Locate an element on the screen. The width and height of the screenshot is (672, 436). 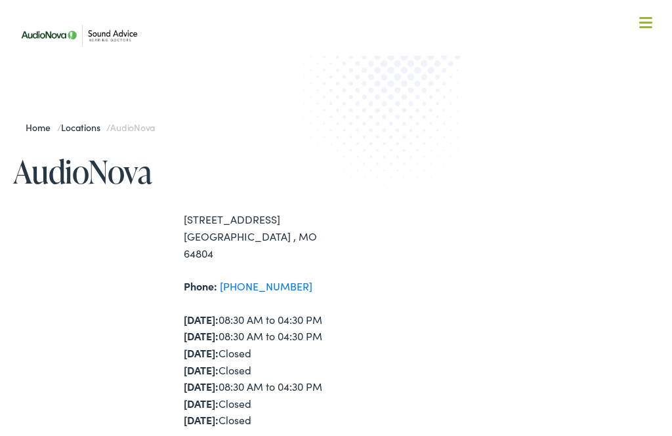
div: 08:30 AM to 04:30 PM 08:30 AM to 04:30 PM Closed Closed 08:30 AM to 04:30 PM Closed Closed is located at coordinates (260, 370).